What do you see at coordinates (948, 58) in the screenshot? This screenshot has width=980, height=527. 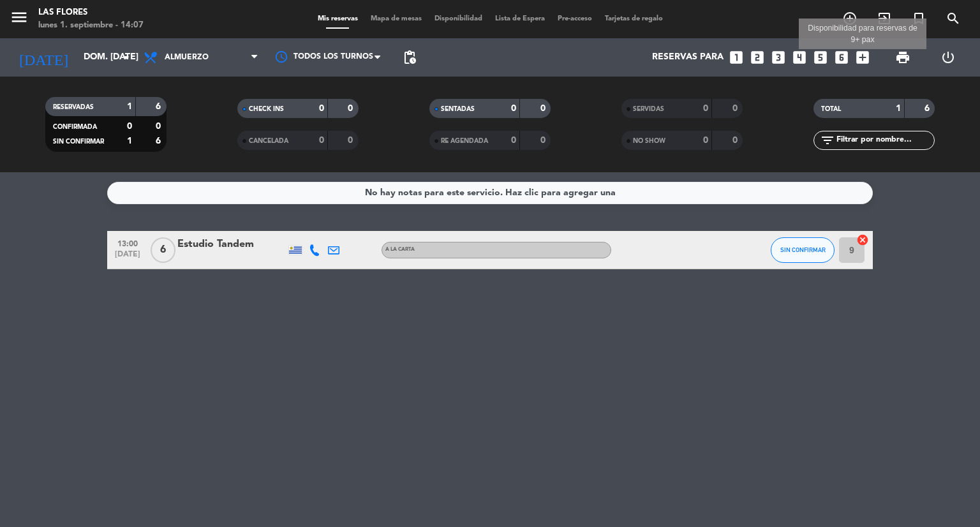 I see `div: LOG OUT` at bounding box center [948, 58].